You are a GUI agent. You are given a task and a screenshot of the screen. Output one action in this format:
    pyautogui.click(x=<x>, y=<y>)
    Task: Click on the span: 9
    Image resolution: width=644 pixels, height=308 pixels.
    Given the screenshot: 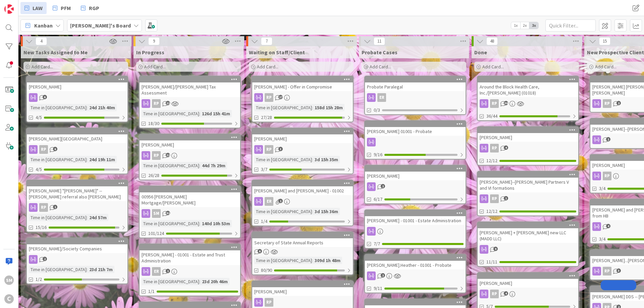 What is the action you would take?
    pyautogui.click(x=154, y=41)
    